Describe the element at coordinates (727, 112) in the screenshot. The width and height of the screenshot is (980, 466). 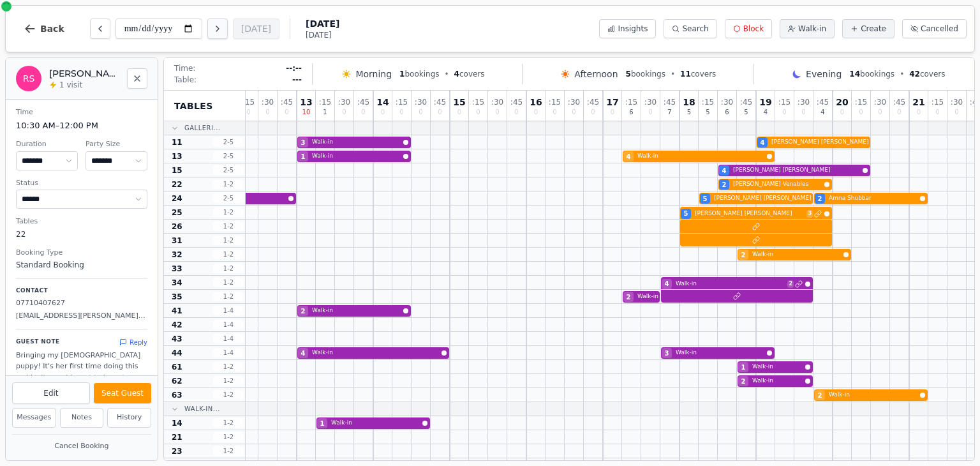
I see `span: 6` at that location.